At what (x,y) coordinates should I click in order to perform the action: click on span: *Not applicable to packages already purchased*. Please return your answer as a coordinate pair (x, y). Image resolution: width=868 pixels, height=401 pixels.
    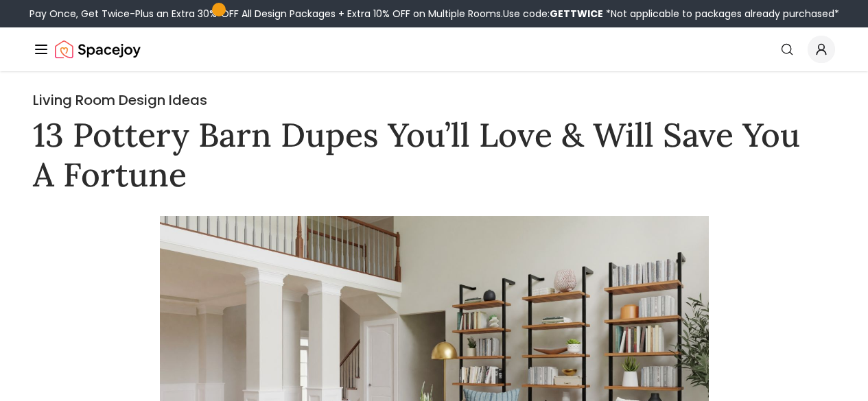
    Looking at the image, I should click on (721, 13).